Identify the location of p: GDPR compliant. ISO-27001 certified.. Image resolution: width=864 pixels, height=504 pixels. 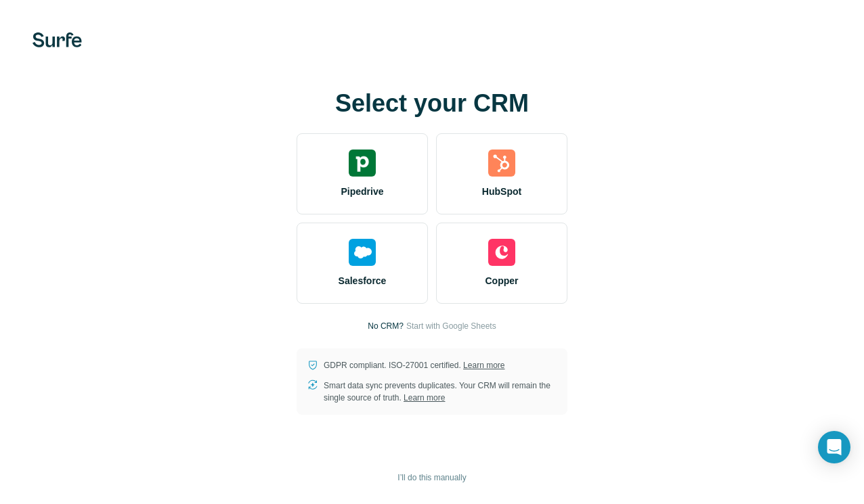
(414, 365).